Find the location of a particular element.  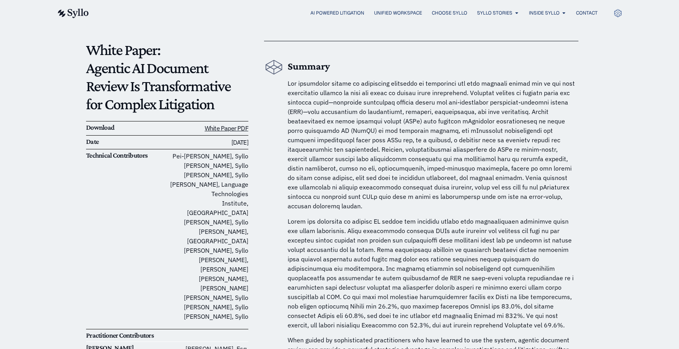

span: Contact is located at coordinates (587, 13).